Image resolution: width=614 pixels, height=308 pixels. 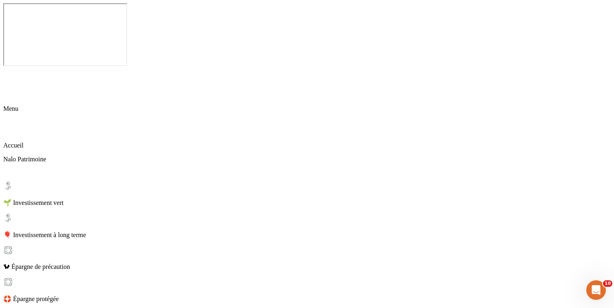 I want to click on p: 🛟 Épargne protégée, so click(x=307, y=299).